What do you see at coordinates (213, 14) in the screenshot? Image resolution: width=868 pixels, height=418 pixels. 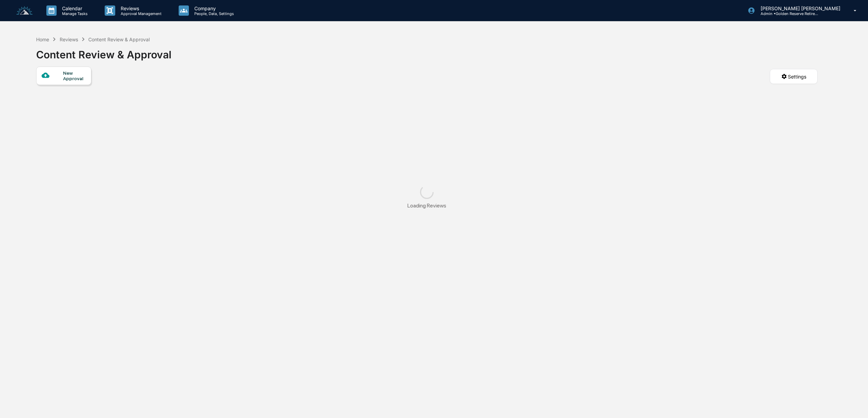 I see `p: People, Data, Settings` at bounding box center [213, 14].